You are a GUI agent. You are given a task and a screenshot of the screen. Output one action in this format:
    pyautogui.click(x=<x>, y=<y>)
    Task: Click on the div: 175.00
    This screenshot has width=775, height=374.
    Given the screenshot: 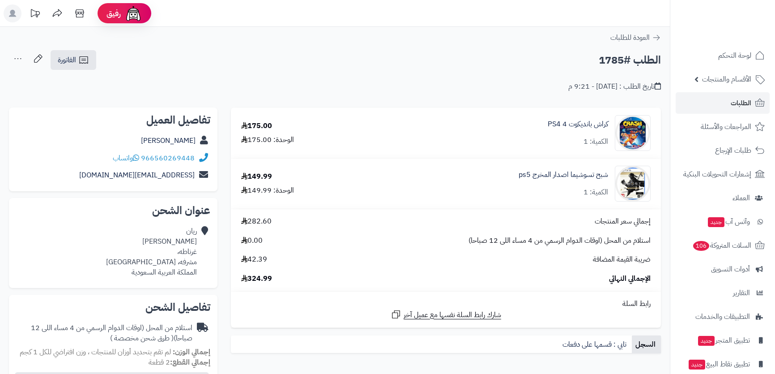 What is the action you would take?
    pyautogui.click(x=256, y=126)
    